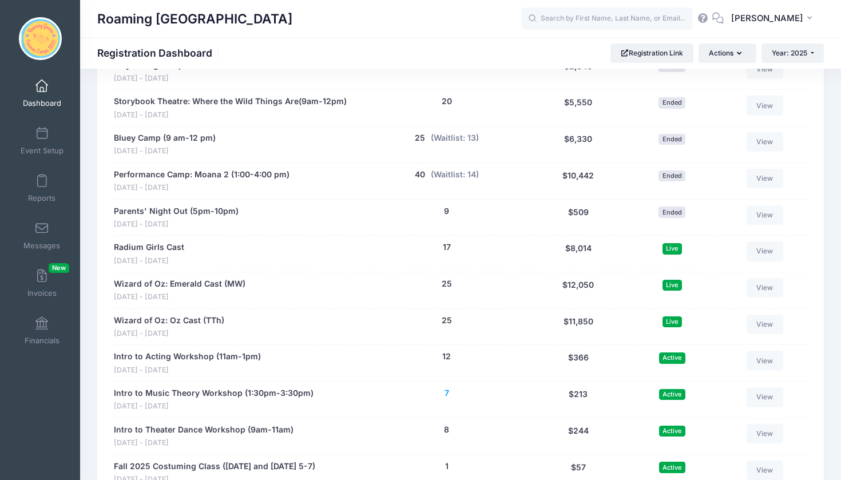  What do you see at coordinates (579, 144) in the screenshot?
I see `div: $6,330` at bounding box center [579, 144].